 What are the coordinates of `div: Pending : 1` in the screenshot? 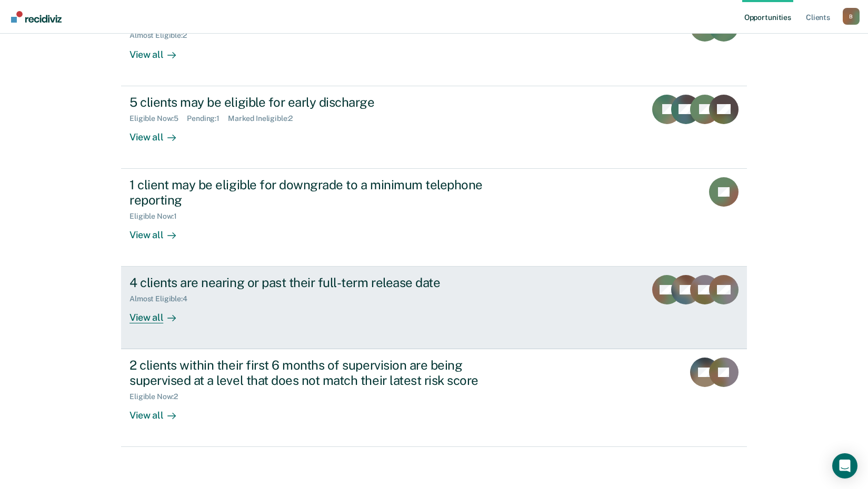 It's located at (207, 118).